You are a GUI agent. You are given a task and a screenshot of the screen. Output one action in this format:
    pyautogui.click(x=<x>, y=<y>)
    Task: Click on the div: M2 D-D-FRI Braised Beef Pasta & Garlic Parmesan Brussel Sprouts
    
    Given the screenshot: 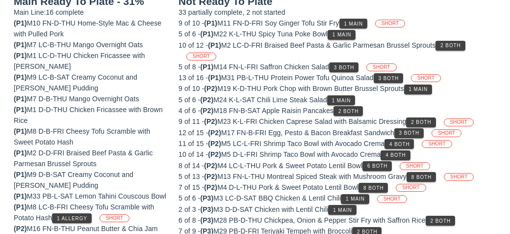 What is the action you would take?
    pyautogui.click(x=90, y=158)
    